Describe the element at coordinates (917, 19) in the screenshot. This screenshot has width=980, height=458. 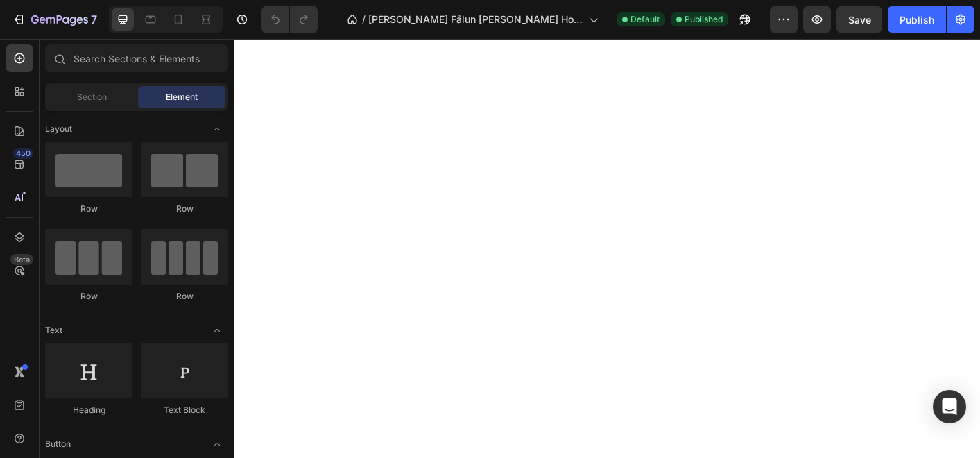
I see `button: Publish` at that location.